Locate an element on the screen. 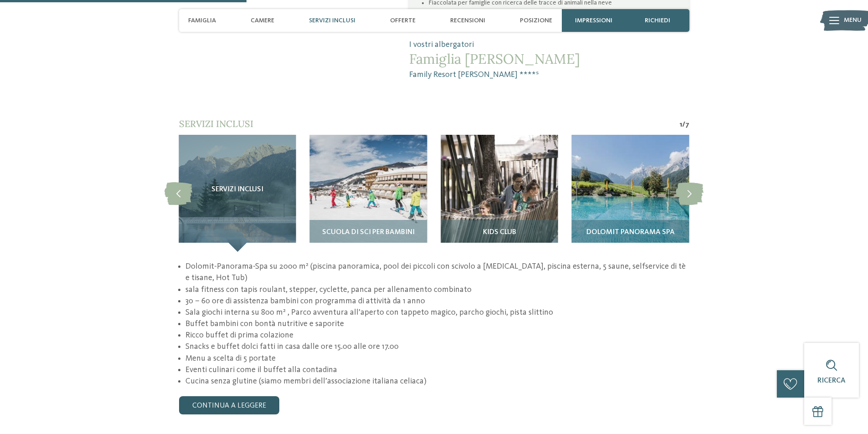 This screenshot has height=434, width=868. li: sala fitness con tapis roulant, stepper, cyclette, panca per allenamento combinato is located at coordinates (437, 290).